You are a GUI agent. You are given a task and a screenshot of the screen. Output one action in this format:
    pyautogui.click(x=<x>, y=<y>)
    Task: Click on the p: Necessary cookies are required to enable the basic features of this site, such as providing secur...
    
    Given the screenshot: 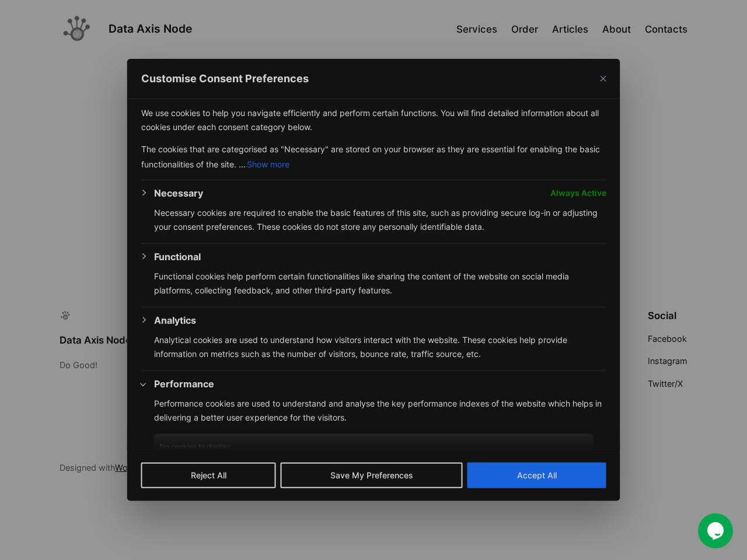 What is the action you would take?
    pyautogui.click(x=380, y=219)
    